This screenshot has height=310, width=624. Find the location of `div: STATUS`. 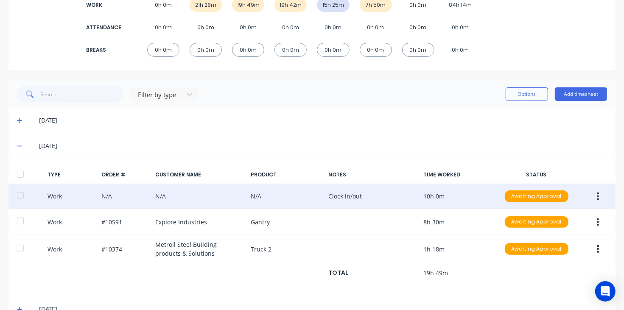

div: STATUS is located at coordinates (536, 175).